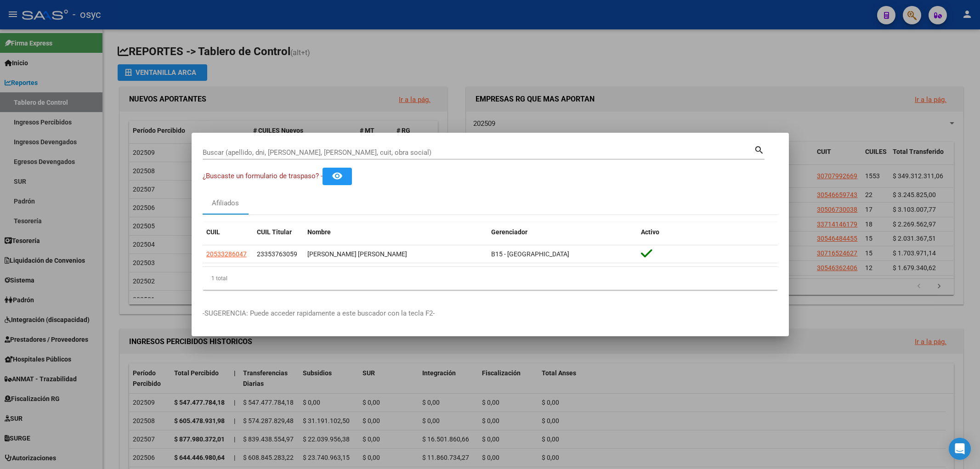 The height and width of the screenshot is (469, 980). What do you see at coordinates (759, 149) in the screenshot?
I see `mat-icon: search` at bounding box center [759, 149].